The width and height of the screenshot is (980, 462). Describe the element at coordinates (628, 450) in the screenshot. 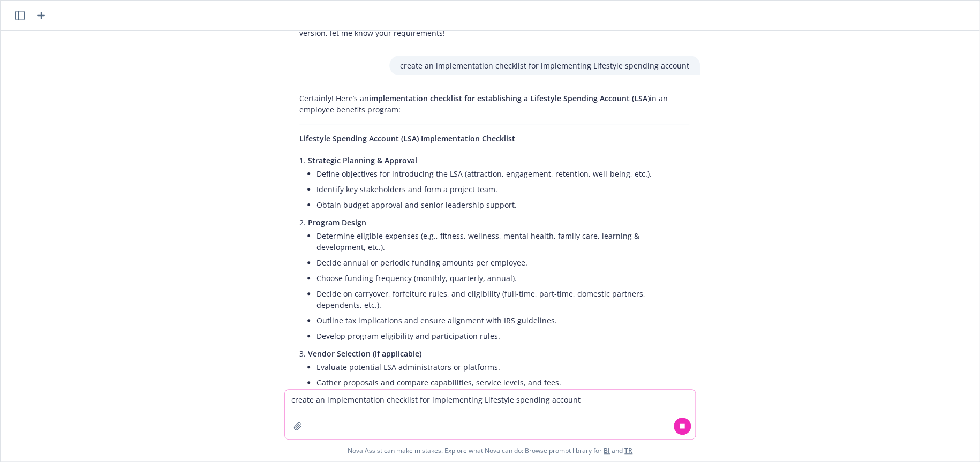

I see `a: TR` at that location.